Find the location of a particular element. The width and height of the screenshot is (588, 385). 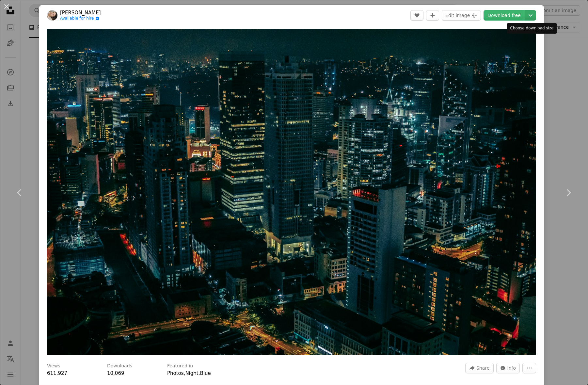

span: Share is located at coordinates (483, 368).